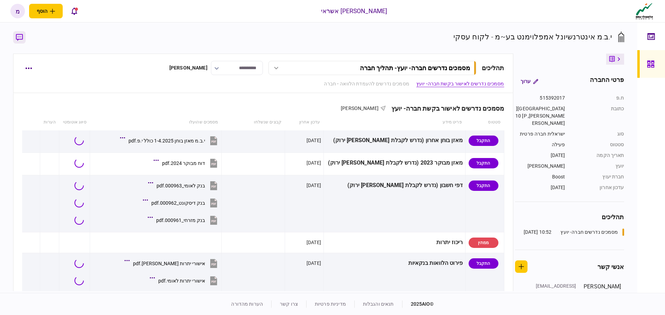 This screenshot has height=315, width=665. I want to click on div: י.ב.מ אינטרנשיונל אמפלוימנט בע~מ - לקוח עסקי, so click(532, 37).